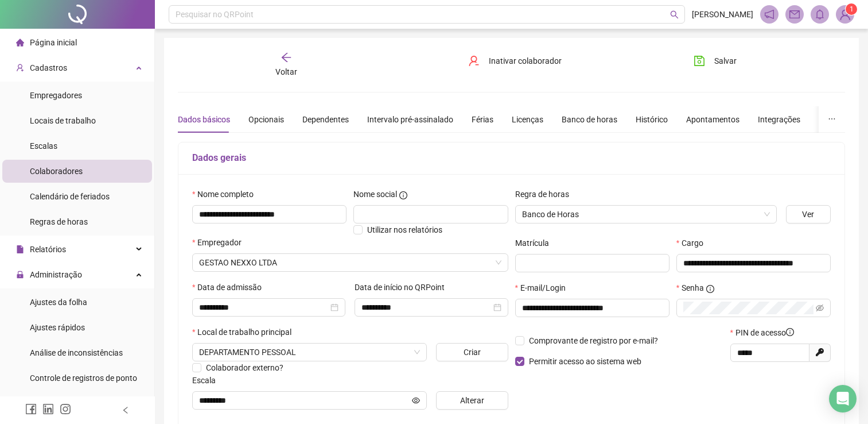 Image resolution: width=868 pixels, height=424 pixels. What do you see at coordinates (779, 119) in the screenshot?
I see `div: Integrações` at bounding box center [779, 119].